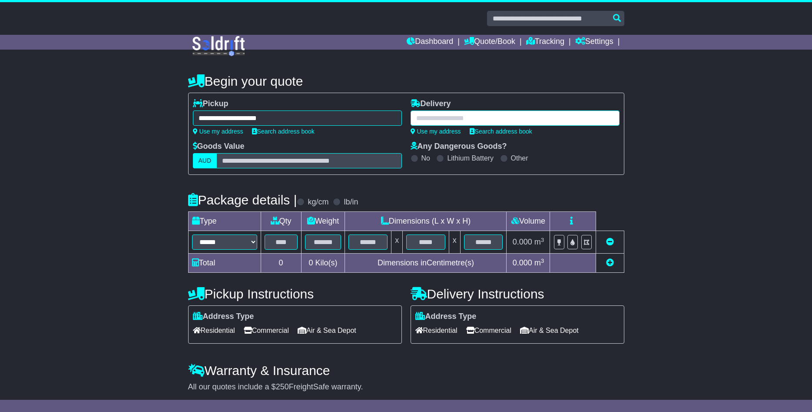 The width and height of the screenshot is (812, 412). What do you see at coordinates (490, 42) in the screenshot?
I see `a: Quote/Book` at bounding box center [490, 42].